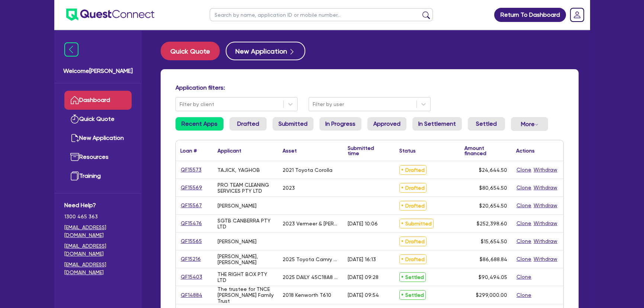 The image size is (644, 308). I want to click on div: 2021 Toyota Corolla, so click(308, 170).